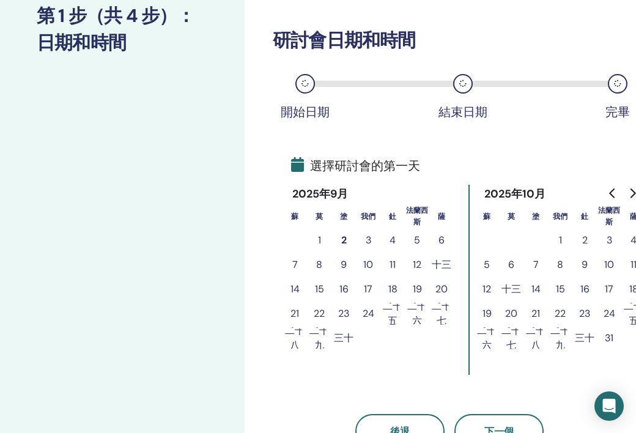 The width and height of the screenshot is (636, 433). Describe the element at coordinates (365, 166) in the screenshot. I see `font: 選擇研討會的第一天` at that location.